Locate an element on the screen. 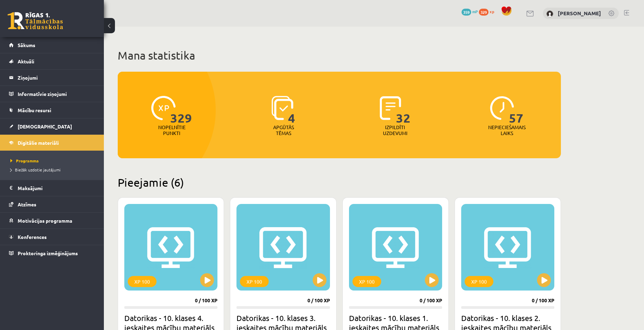 This screenshot has height=330, width=644. span: Motivācijas programma is located at coordinates (45, 221).